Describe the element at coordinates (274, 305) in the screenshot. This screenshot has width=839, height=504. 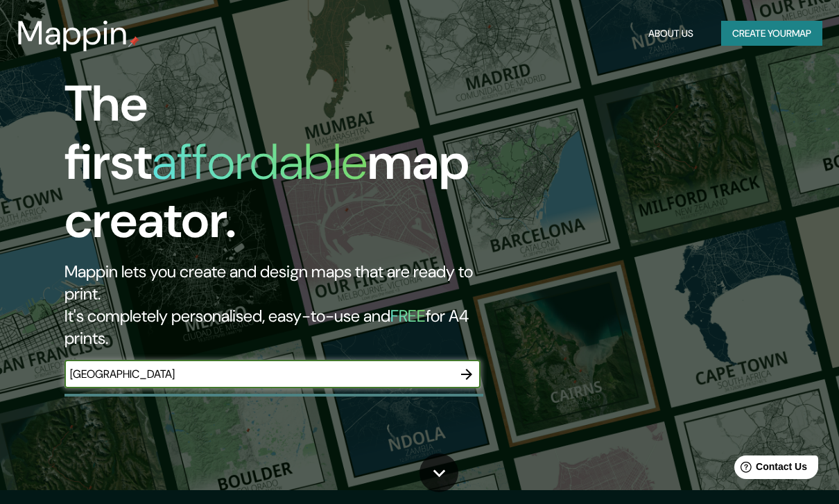
I see `h2: Mappin lets you create and design maps that are ready to print. It's completely personalised, eas...` at that location.